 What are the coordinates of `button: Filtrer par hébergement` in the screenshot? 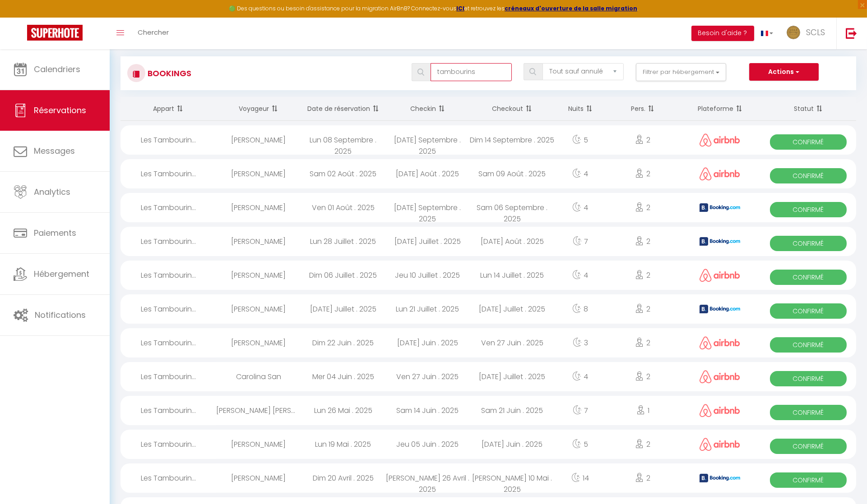 It's located at (681, 72).